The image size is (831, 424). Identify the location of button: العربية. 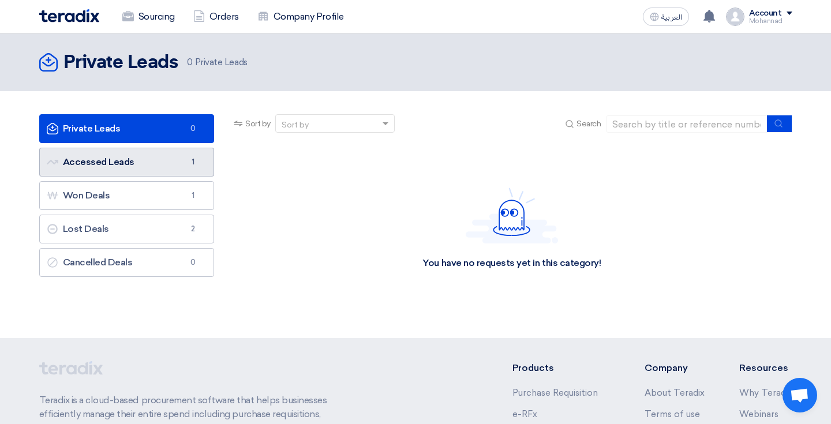
(666, 17).